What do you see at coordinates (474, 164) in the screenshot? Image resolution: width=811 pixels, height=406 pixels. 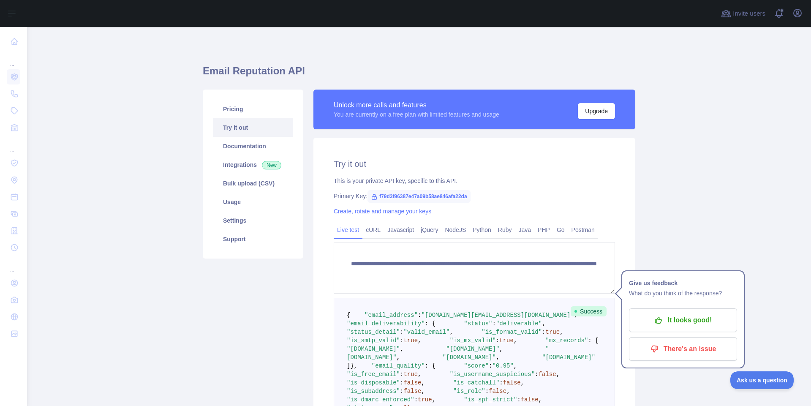 I see `h2: Try it out` at bounding box center [474, 164].